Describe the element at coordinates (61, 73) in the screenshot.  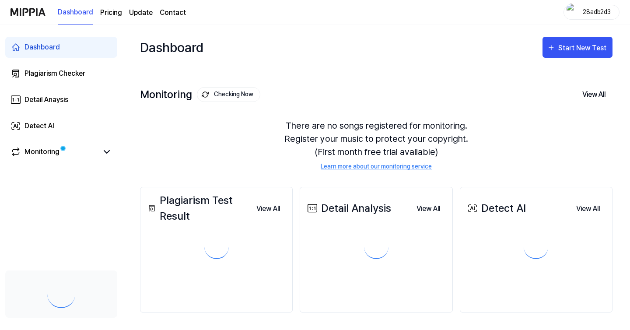
I see `a: Plagiarism Checker` at that location.